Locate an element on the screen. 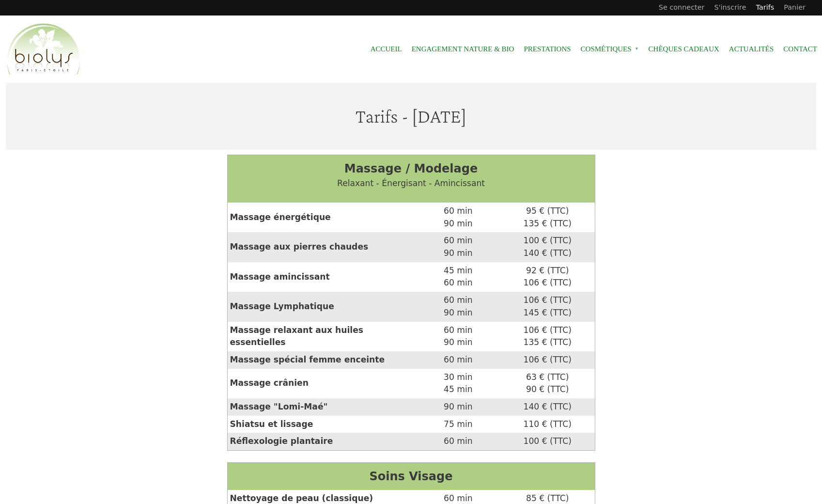 This screenshot has width=822, height=504. div: Massage relaxant aux huiles essentielles is located at coordinates (319, 336).